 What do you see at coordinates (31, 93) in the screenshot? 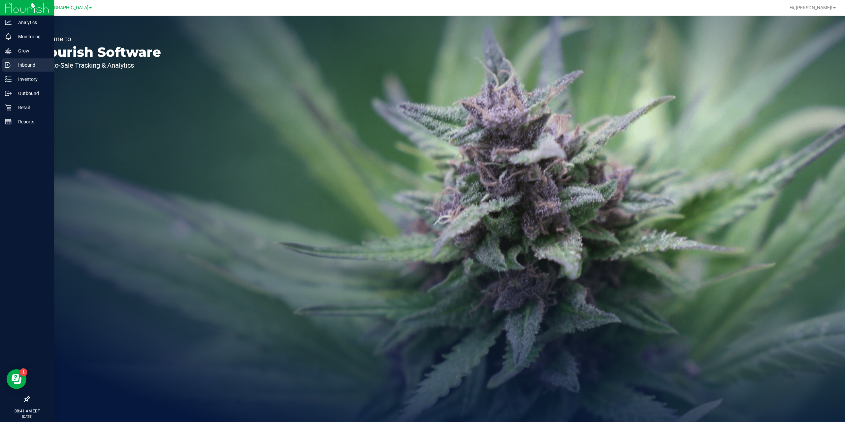
I see `p: Outbound` at bounding box center [31, 93].